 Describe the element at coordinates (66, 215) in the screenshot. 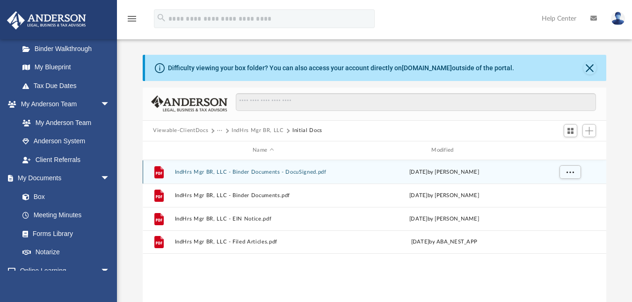

I see `a: Meeting Minutes` at that location.